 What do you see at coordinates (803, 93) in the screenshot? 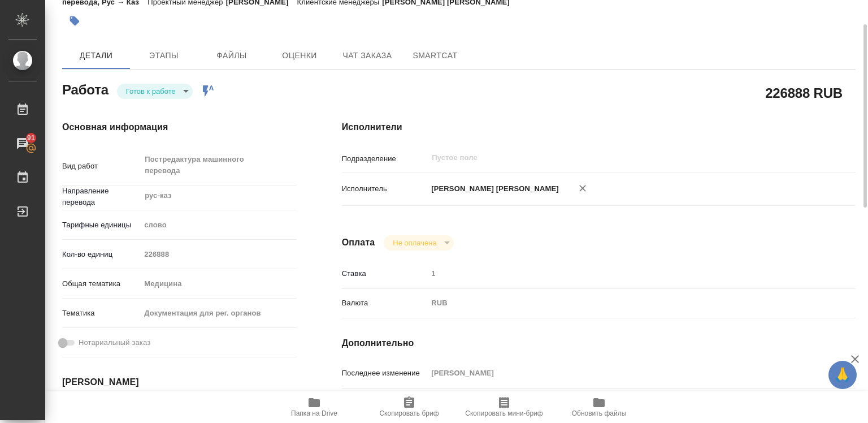
I see `h2: 226888 RUB` at bounding box center [803, 93].